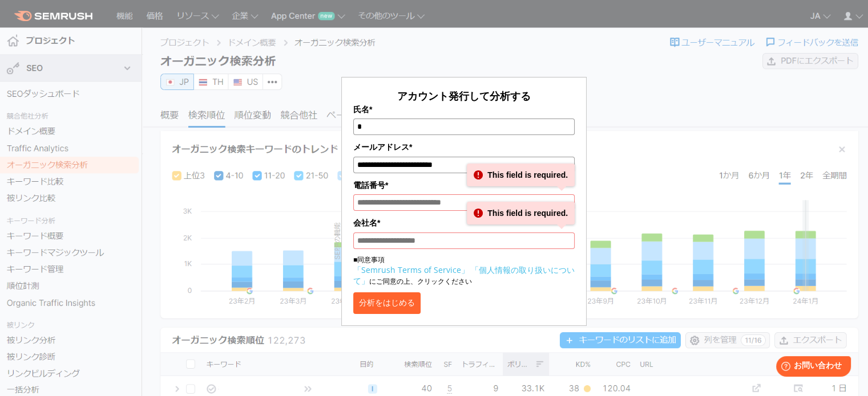 Image resolution: width=868 pixels, height=396 pixels. I want to click on a: 「Semrush Terms of Service」, so click(411, 270).